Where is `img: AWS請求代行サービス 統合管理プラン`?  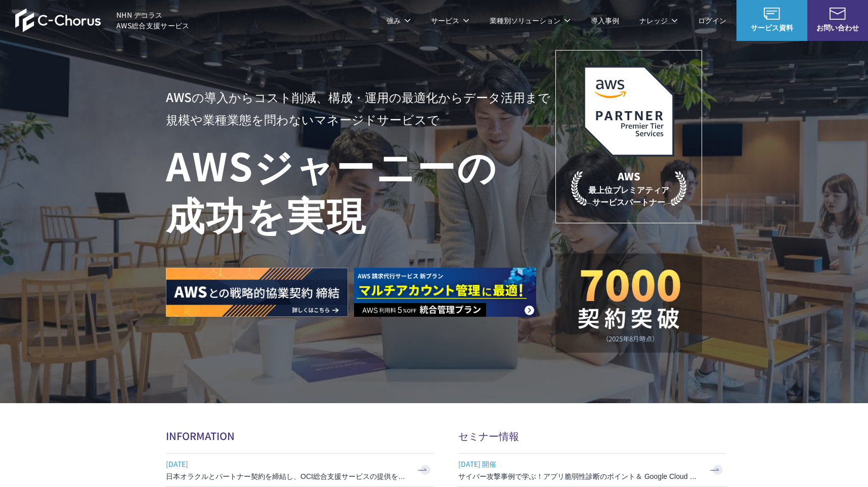
img: AWS請求代行サービス 統合管理プラン is located at coordinates (445, 292).